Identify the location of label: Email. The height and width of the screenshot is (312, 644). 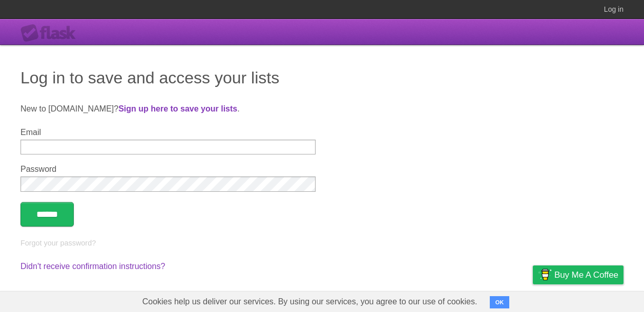
(168, 133).